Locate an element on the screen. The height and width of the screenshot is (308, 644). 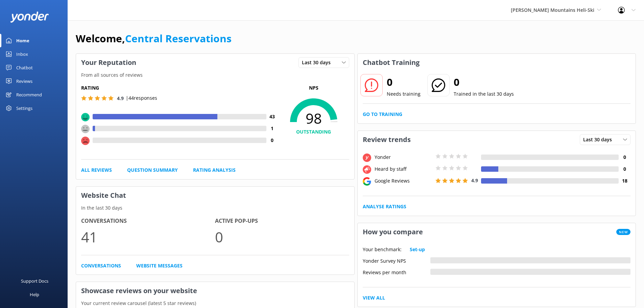
h5: Rating is located at coordinates (179, 88).